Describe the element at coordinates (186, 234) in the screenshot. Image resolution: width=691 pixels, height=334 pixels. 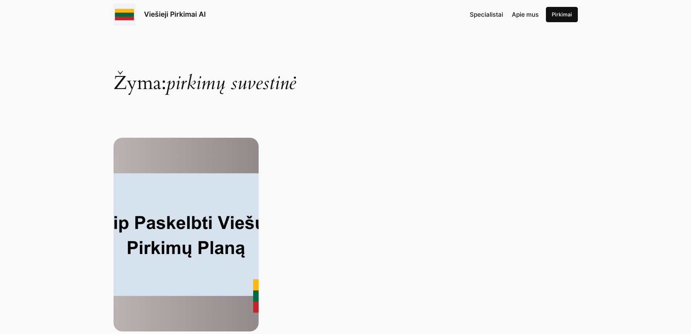
I see `img: Kaip Paskelbti Viešųjų Pirkimų Planą` at that location.